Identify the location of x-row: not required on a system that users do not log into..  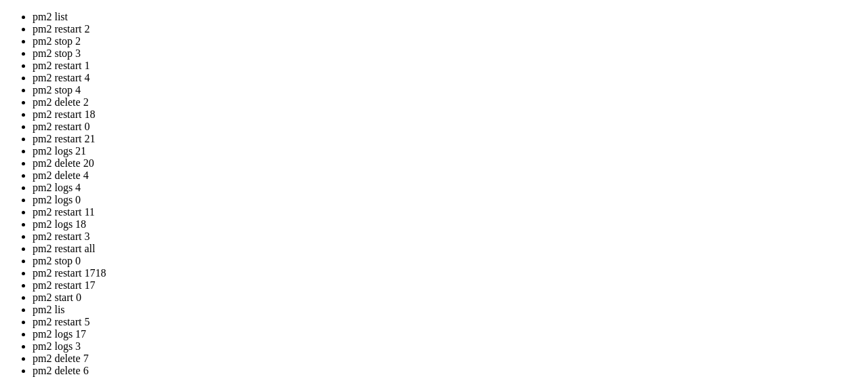
(349, 90).